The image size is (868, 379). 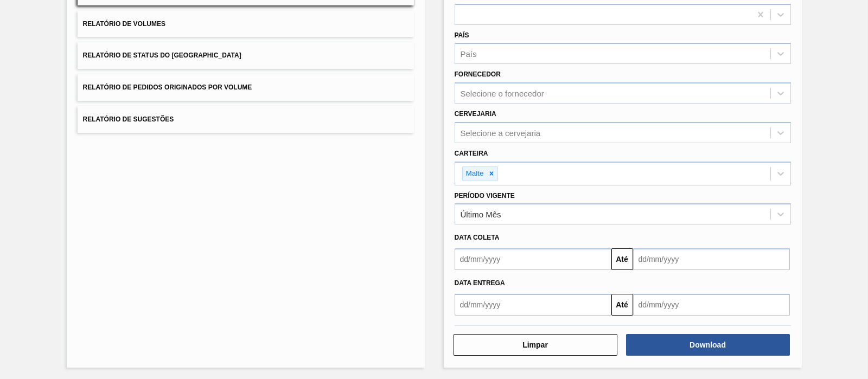 I want to click on span: Relatório de Sugestões, so click(x=129, y=119).